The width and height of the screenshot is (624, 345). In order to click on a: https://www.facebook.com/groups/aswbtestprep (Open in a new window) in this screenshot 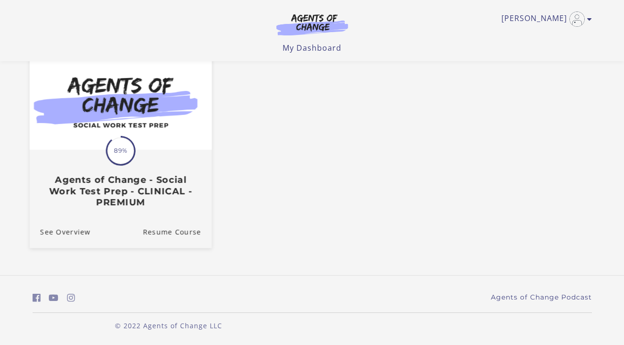, I will do `click(36, 298)`.